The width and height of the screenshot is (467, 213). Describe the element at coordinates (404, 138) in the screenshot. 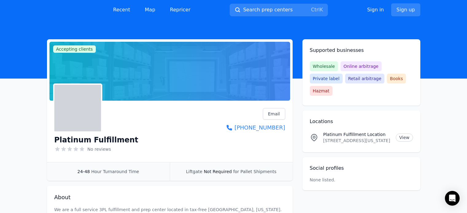

I see `a: View` at that location.